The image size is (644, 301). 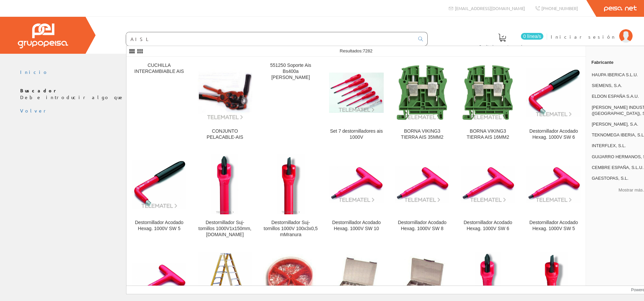 I want to click on a: Volver, so click(x=34, y=110).